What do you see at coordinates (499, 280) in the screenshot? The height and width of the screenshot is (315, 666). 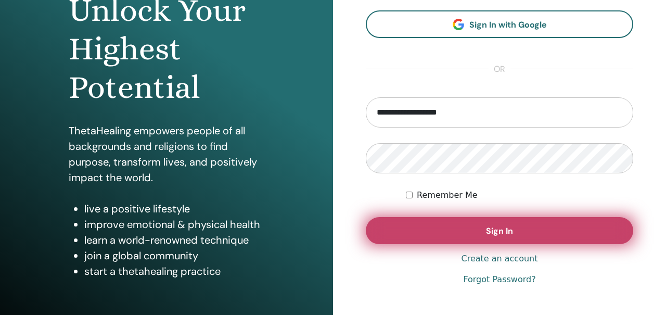 I see `a: Forgot Password?` at bounding box center [499, 280].